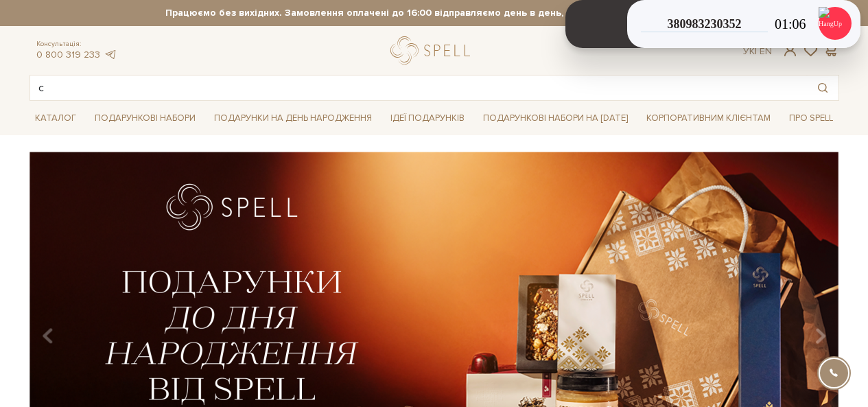  I want to click on a: Каталог, so click(56, 118).